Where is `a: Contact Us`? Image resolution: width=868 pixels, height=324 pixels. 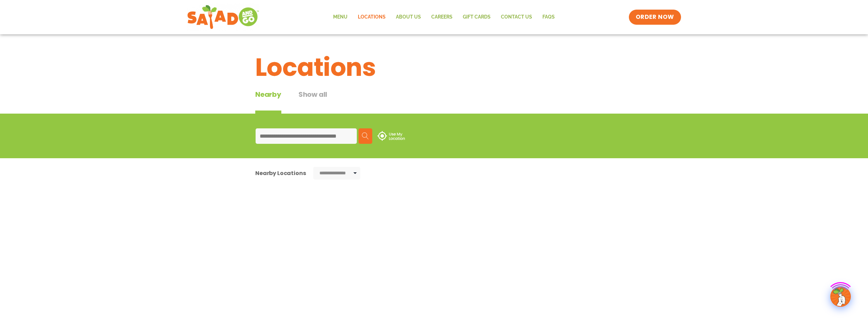
a: Contact Us is located at coordinates (517, 17).